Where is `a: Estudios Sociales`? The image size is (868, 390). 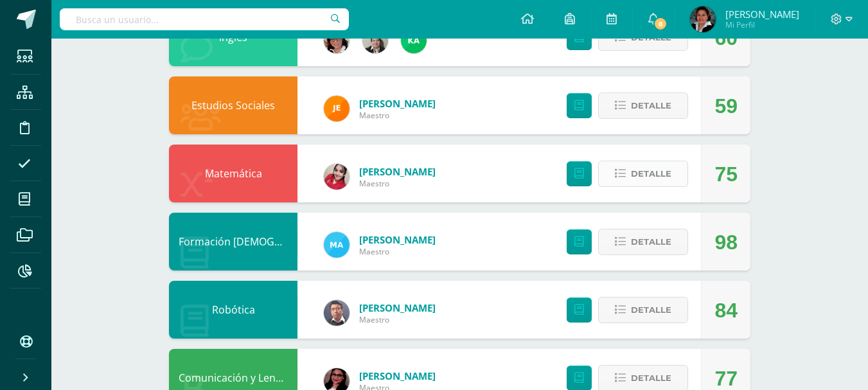
a: Estudios Sociales is located at coordinates (233, 105).